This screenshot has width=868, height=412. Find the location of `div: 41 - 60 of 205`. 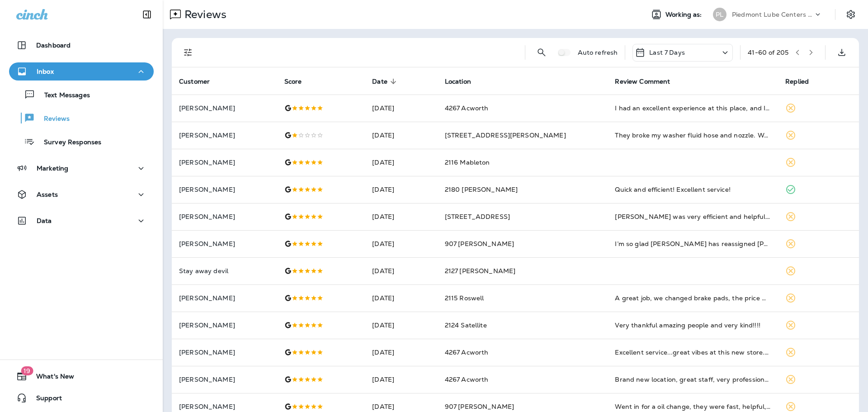

div: 41 - 60 of 205 is located at coordinates (768, 52).